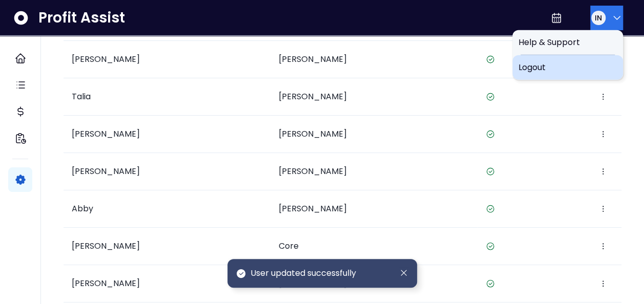  Describe the element at coordinates (599, 18) in the screenshot. I see `span: IN` at that location.